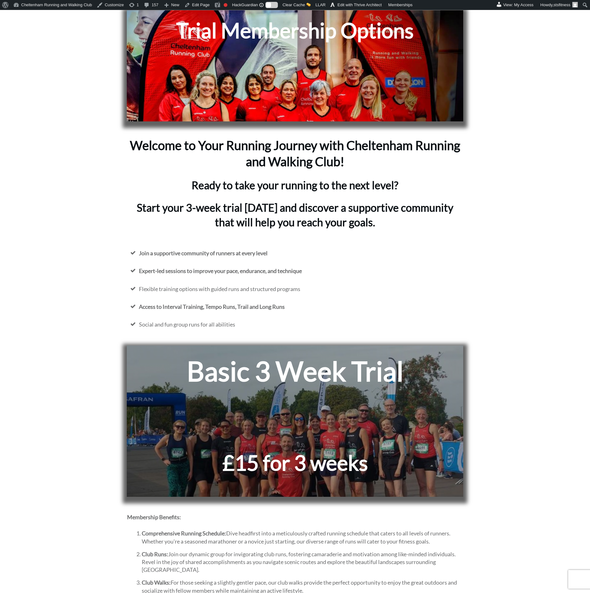  I want to click on strong: Membership Benefits:, so click(154, 517).